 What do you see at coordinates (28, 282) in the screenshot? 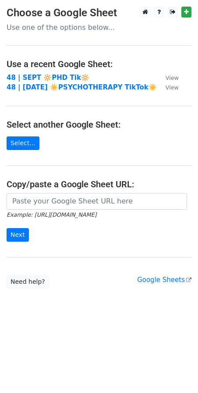
I see `a: Need help?` at bounding box center [28, 282].